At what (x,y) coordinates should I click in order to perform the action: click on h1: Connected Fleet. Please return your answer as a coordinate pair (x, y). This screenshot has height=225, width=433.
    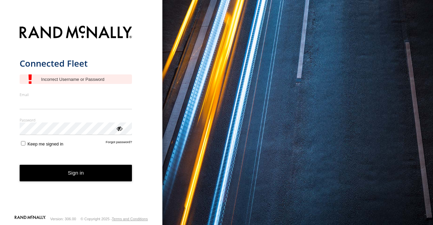
    Looking at the image, I should click on (76, 63).